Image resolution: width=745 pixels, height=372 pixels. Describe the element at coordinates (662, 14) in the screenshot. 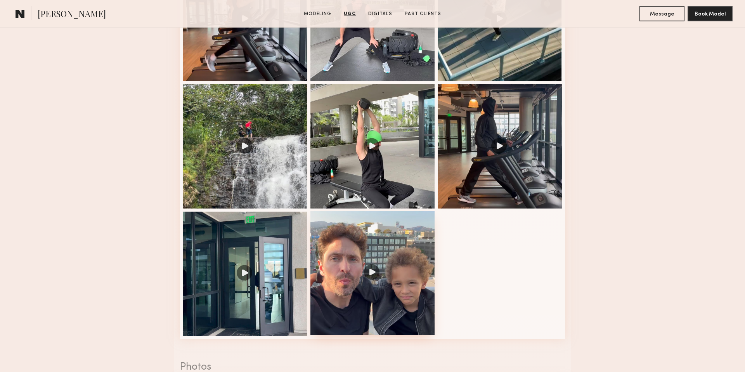

I see `button: Message` at that location.